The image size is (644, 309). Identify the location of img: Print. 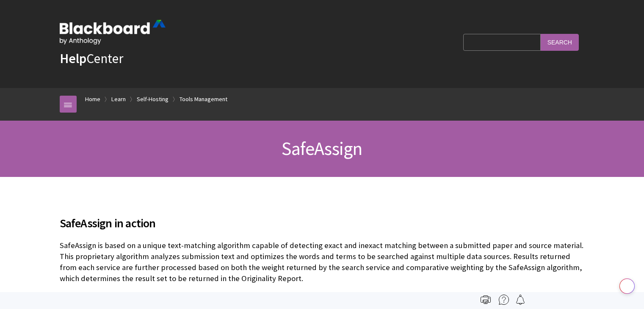
(485, 300).